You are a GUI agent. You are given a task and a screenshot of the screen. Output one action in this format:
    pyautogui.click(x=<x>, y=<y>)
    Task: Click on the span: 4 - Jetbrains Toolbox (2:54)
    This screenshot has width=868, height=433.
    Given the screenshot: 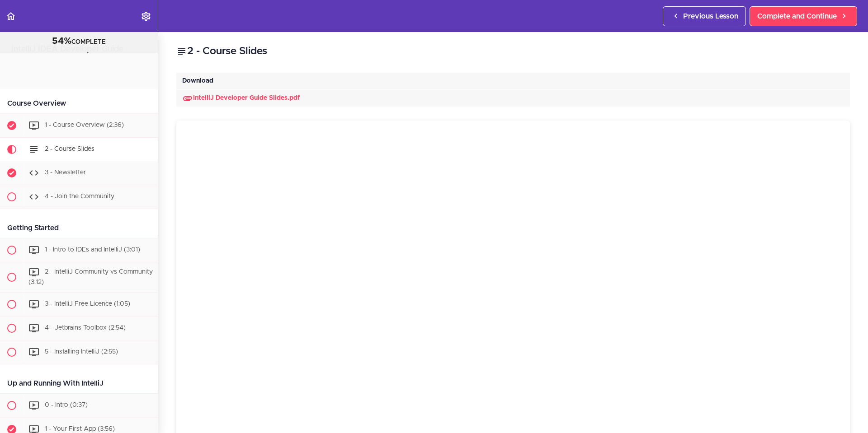 What is the action you would take?
    pyautogui.click(x=85, y=328)
    